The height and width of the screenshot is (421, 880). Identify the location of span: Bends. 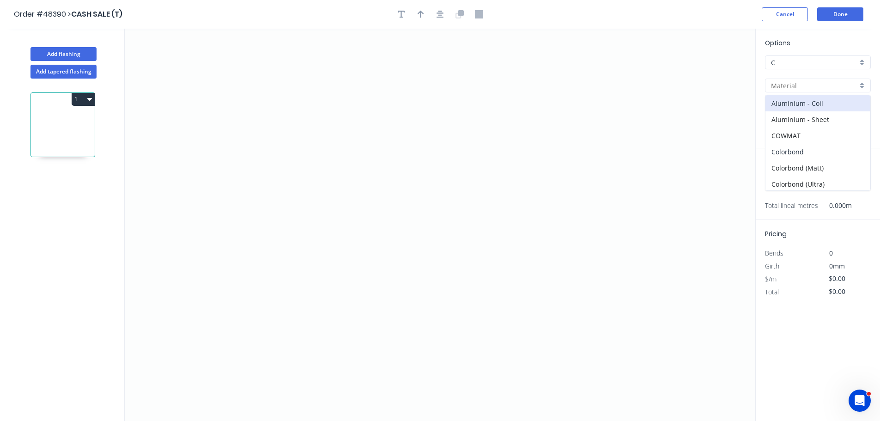
(774, 253).